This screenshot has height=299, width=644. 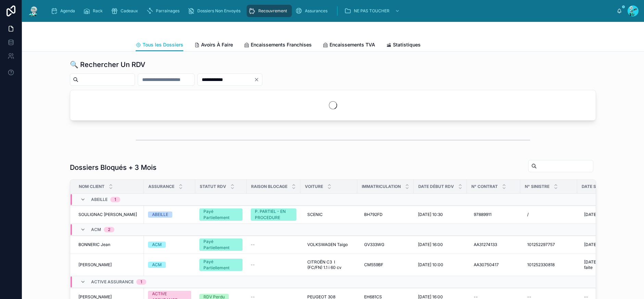 I want to click on div: ABEILLE, so click(x=161, y=215).